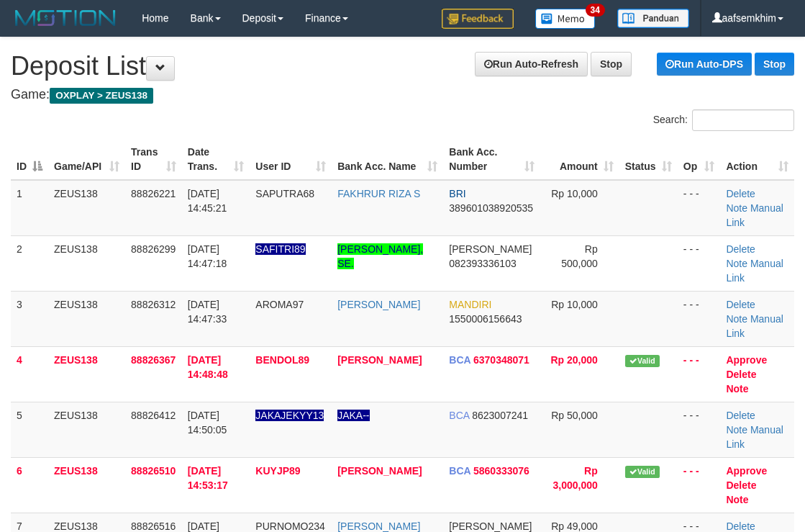 This screenshot has width=805, height=532. Describe the element at coordinates (574, 525) in the screenshot. I see `span: Rp 49,000` at that location.